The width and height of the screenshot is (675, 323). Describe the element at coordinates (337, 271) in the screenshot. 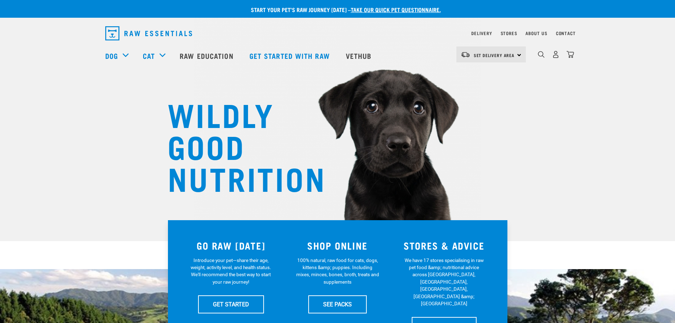

I see `p: 100% natural, raw food for cats, dogs, kittens &amp; puppies. Including mixes, minces, bones, bro...` at that location.